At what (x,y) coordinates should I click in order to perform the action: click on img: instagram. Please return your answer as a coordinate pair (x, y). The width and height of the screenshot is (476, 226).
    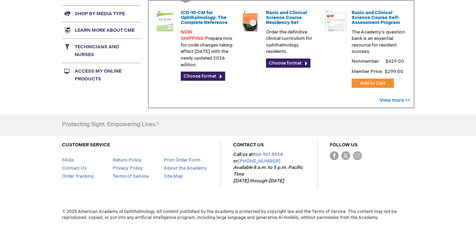
    Looking at the image, I should click on (358, 156).